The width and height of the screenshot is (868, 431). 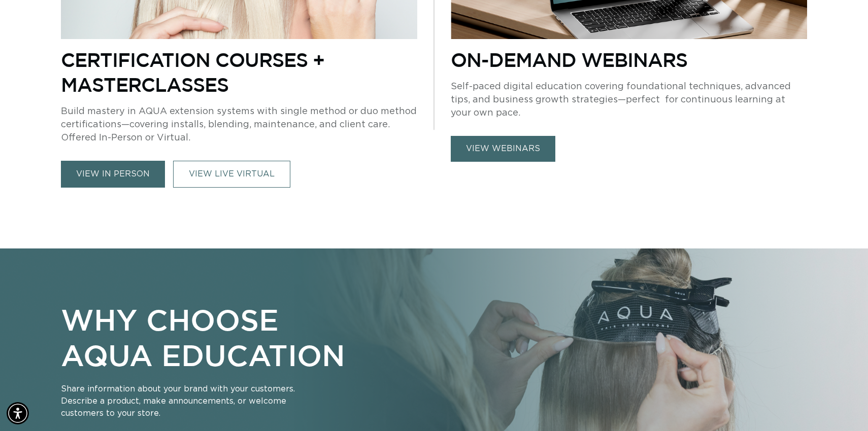 What do you see at coordinates (629, 60) in the screenshot?
I see `p: On-Demand Webinars` at bounding box center [629, 60].